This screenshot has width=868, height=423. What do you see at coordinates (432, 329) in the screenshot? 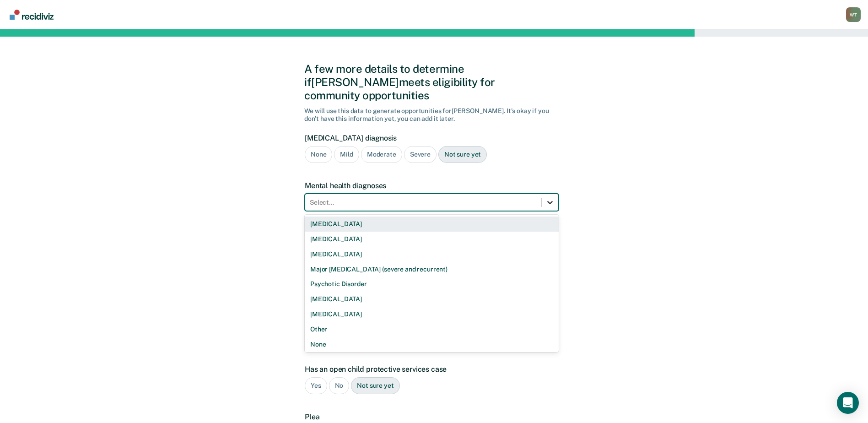
I see `div: Other` at bounding box center [432, 329].